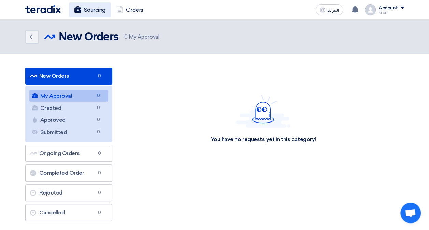 Image resolution: width=429 pixels, height=230 pixels. Describe the element at coordinates (69, 96) in the screenshot. I see `a: My Approval` at that location.